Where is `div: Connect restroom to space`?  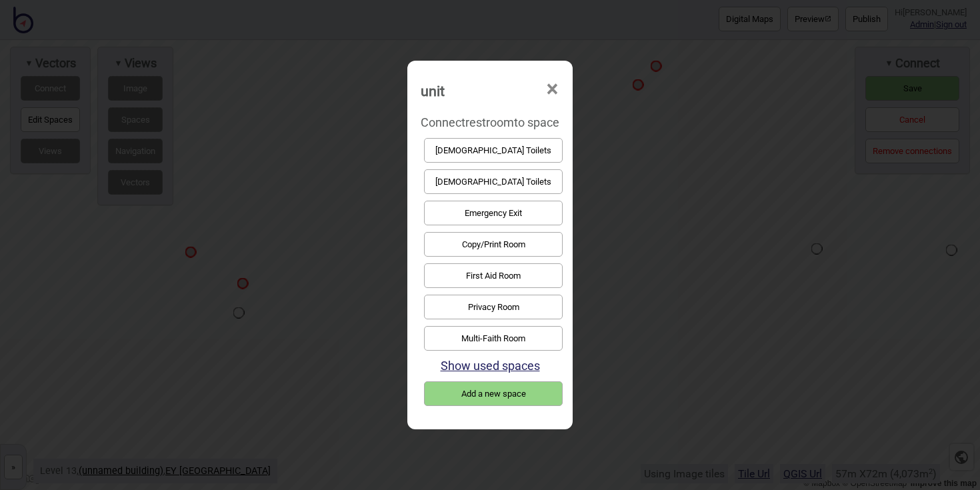 div: Connect restroom to space is located at coordinates (490, 123).